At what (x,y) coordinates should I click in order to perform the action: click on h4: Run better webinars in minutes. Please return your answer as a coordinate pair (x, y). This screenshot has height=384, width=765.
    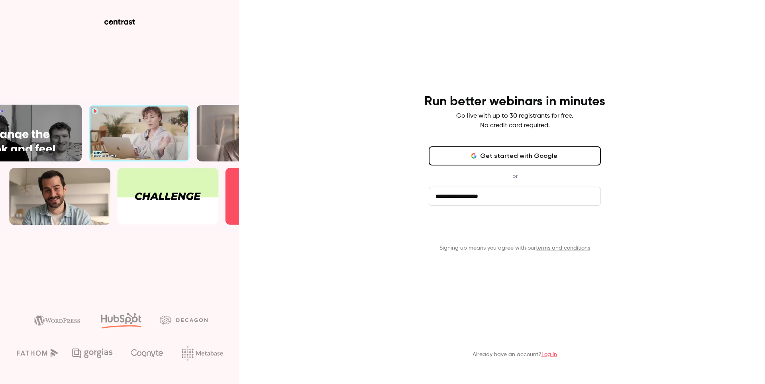
    Looking at the image, I should click on (515, 102).